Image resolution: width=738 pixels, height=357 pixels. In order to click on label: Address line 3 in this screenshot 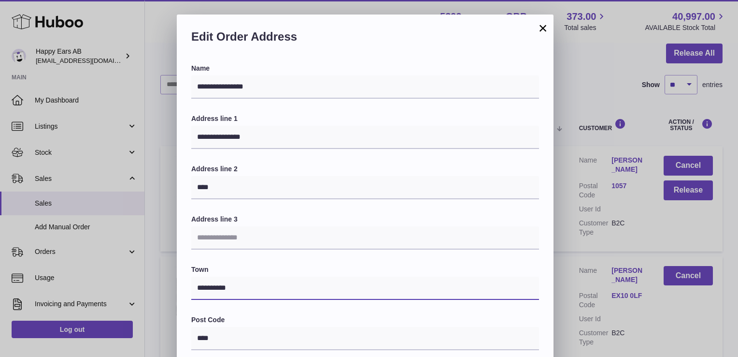, I will do `click(365, 219)`.